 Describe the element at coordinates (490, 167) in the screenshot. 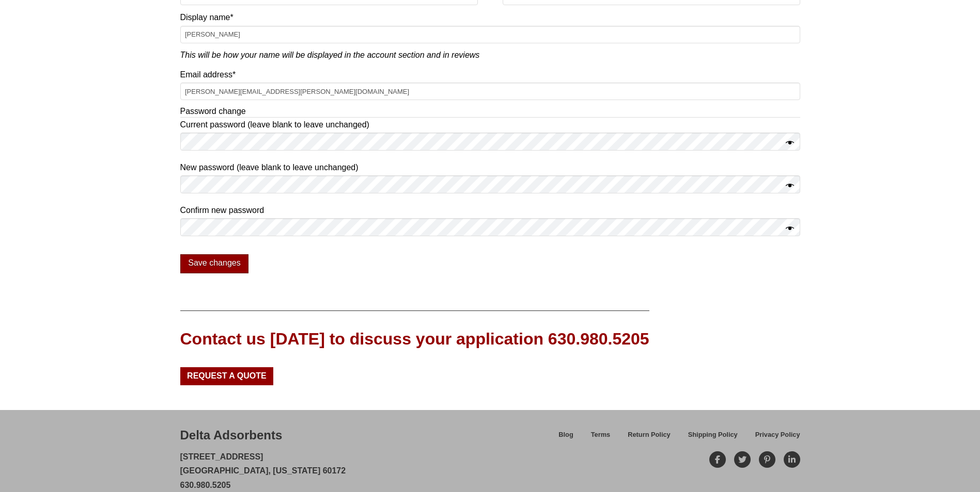

I see `label: New password (leave blank to leave unchanged)` at that location.